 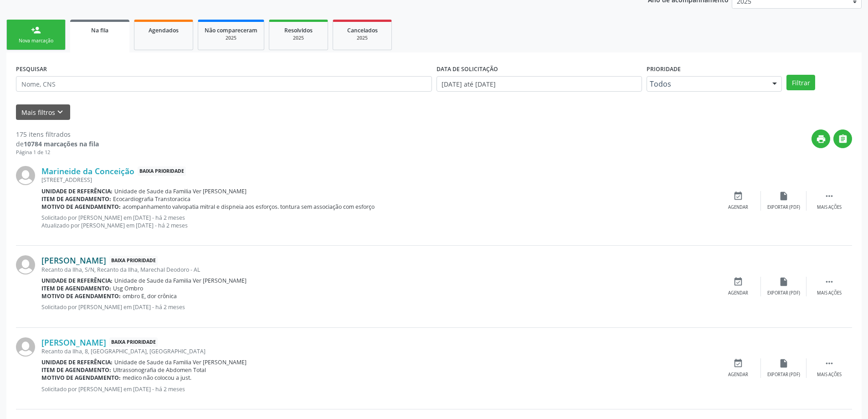 I want to click on div: Página 1 de 12, so click(x=57, y=152).